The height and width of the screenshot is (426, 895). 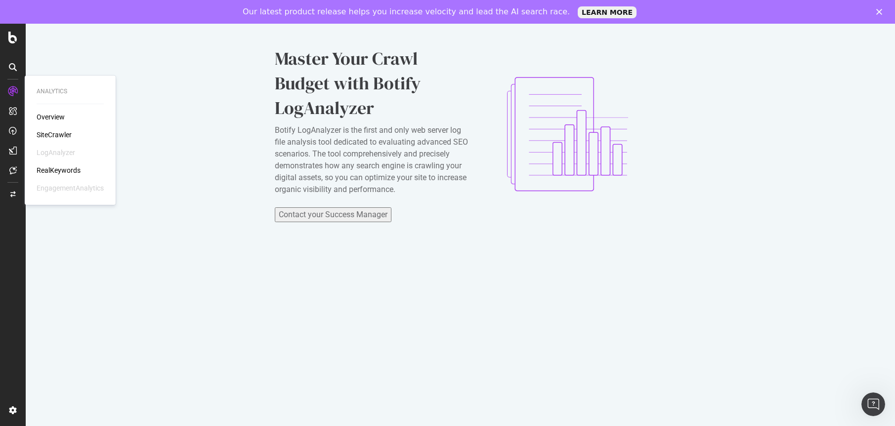 I want to click on div: LogAnalyzer, so click(x=56, y=153).